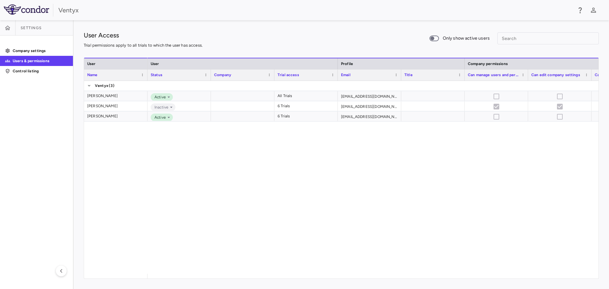 This screenshot has width=609, height=289. Describe the element at coordinates (31, 28) in the screenshot. I see `span: Settings` at that location.